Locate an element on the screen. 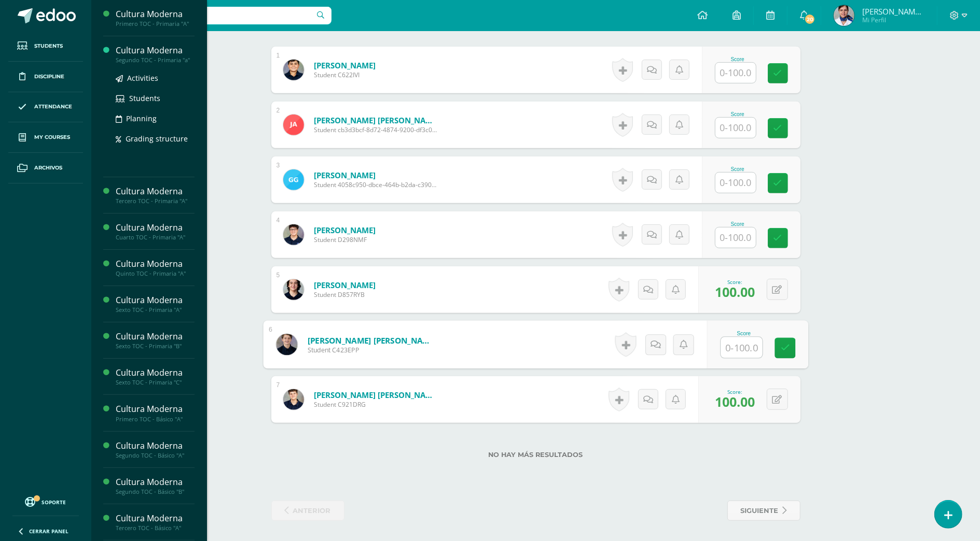  span: Soporte is located at coordinates (54, 502).